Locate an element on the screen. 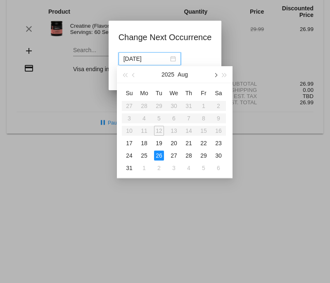  div: 17 is located at coordinates (129, 143).